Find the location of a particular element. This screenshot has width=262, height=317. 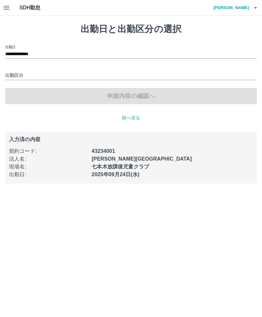

p: 入力済の内容 is located at coordinates (131, 139).